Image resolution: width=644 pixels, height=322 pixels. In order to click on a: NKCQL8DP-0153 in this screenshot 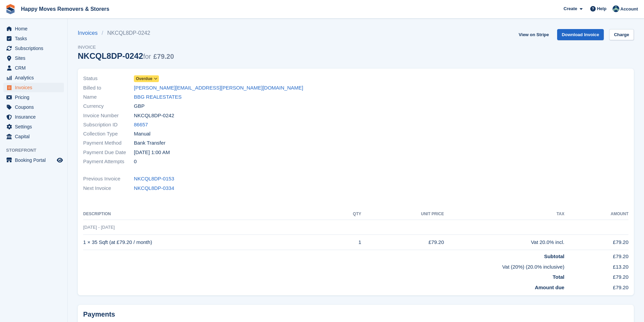, I will do `click(154, 179)`.